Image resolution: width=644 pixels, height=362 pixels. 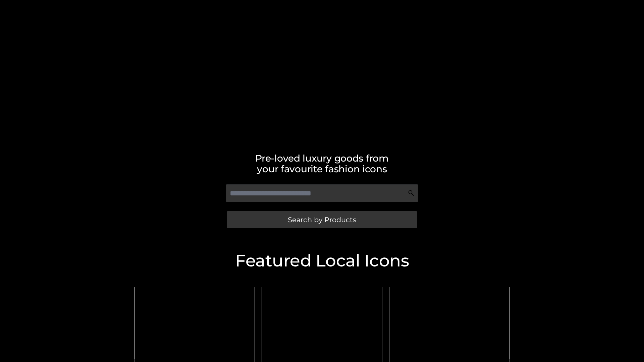 I want to click on span: Search by Products, so click(x=322, y=219).